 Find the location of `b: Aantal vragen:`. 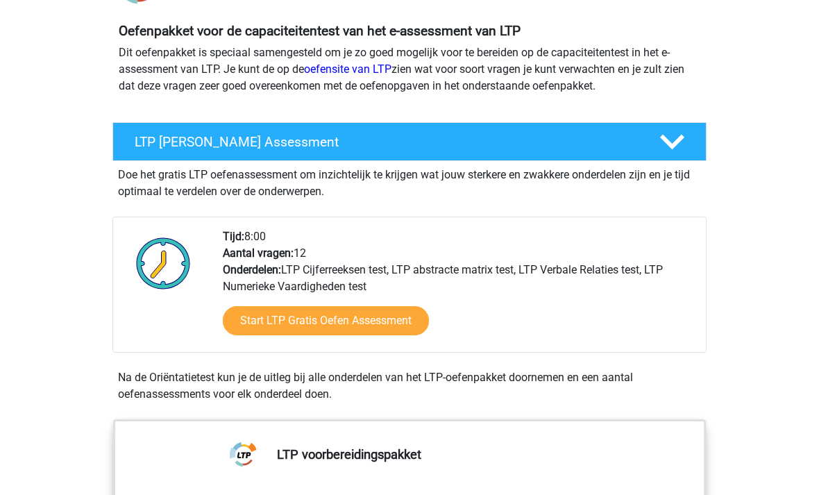

b: Aantal vragen: is located at coordinates (258, 253).